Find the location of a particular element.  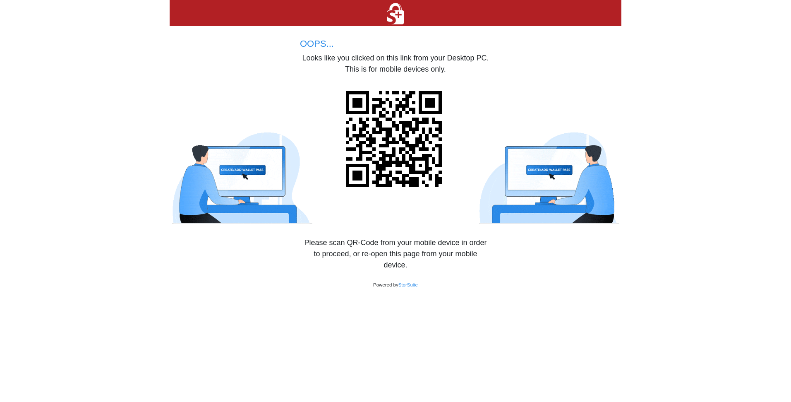

a: StorSuite is located at coordinates (408, 285).